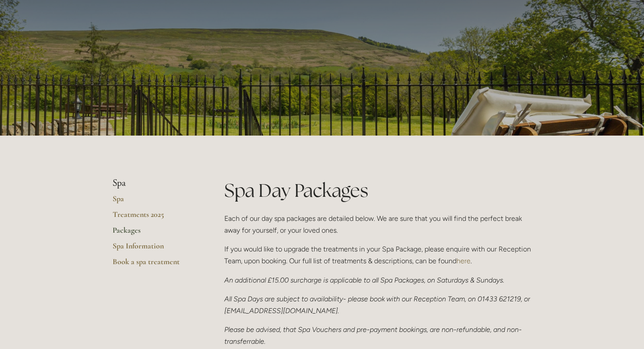 The image size is (644, 349). I want to click on em: All Spa Days are subject to availability- please book with our Reception Team, on 01433 621219, o..., so click(378, 305).